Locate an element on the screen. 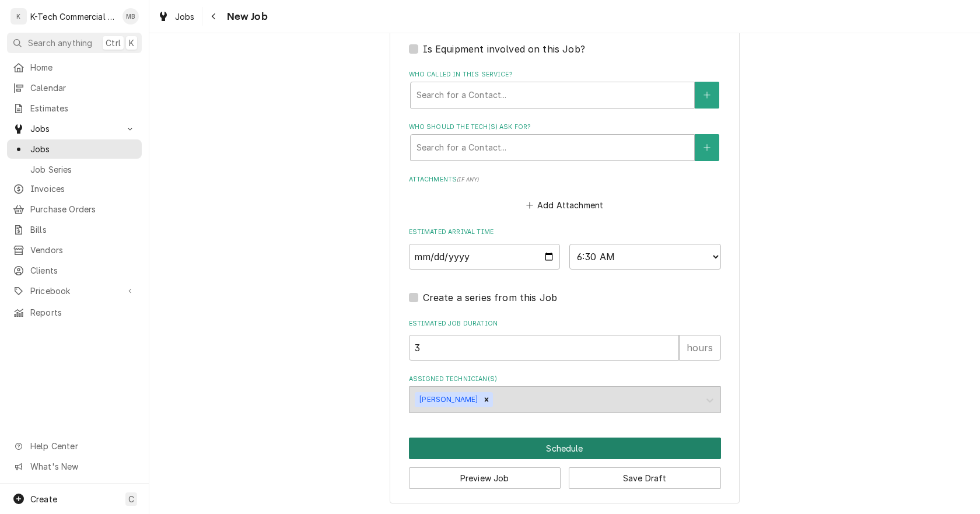  button: Preview Job is located at coordinates (485, 478).